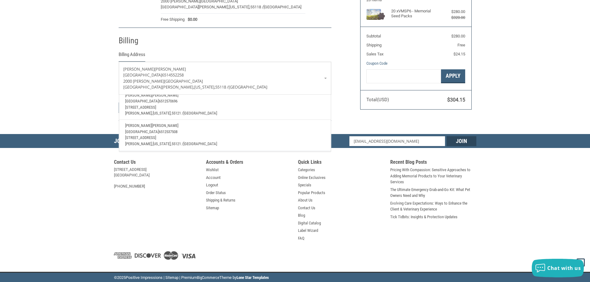 The image size is (590, 282). Describe the element at coordinates (157, 163) in the screenshot. I see `h5: Contact Us` at that location.